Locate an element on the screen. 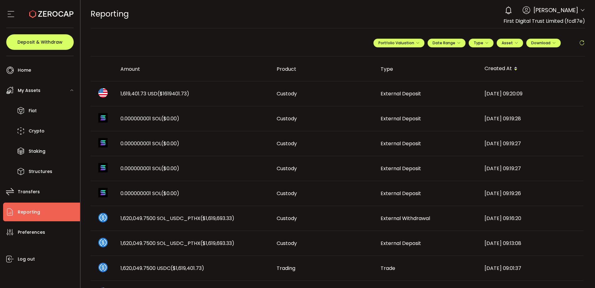  span: Asset is located at coordinates (507, 43).